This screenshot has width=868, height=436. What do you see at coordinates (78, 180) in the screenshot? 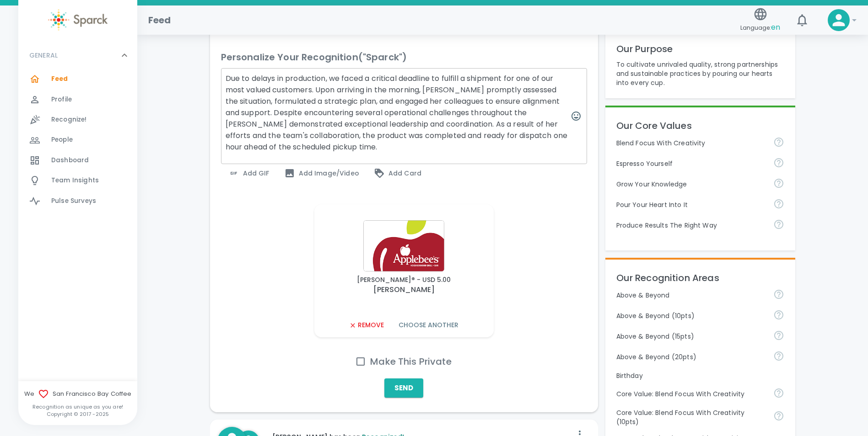
I see `div: Team Insights` at bounding box center [78, 180].